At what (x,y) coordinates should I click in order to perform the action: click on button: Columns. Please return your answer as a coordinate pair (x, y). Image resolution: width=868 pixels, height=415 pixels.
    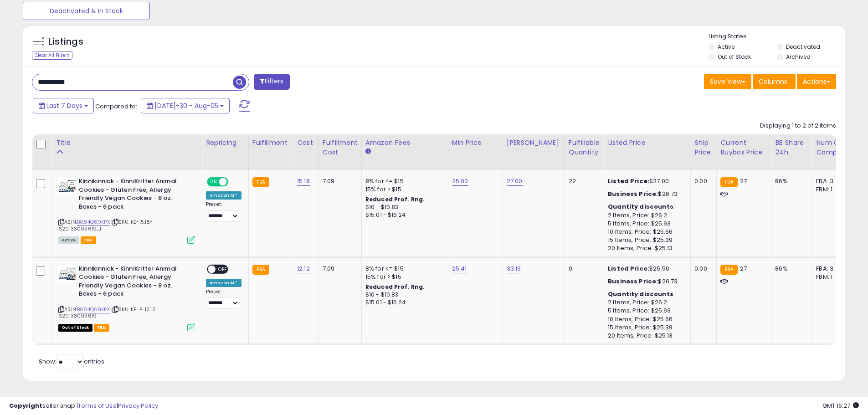
    Looking at the image, I should click on (774, 82).